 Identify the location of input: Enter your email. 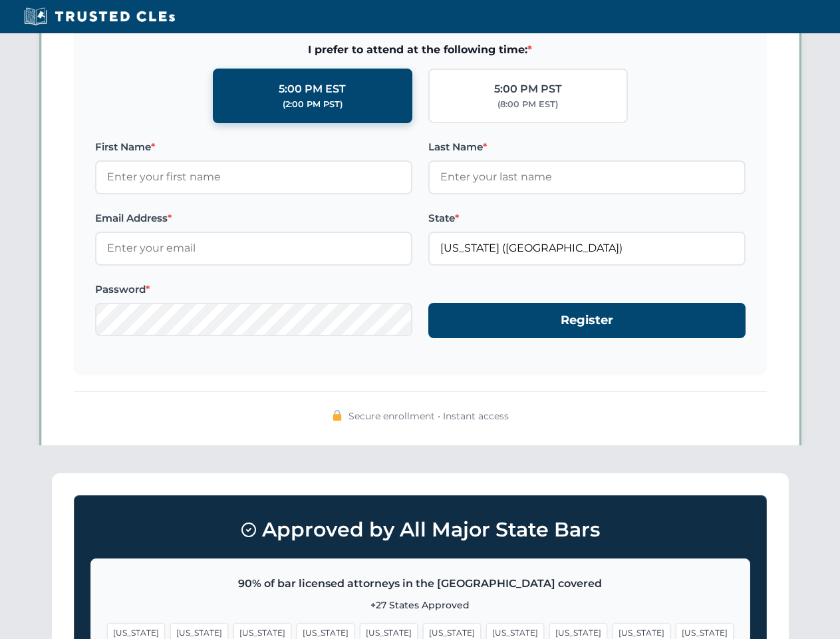
(253, 248).